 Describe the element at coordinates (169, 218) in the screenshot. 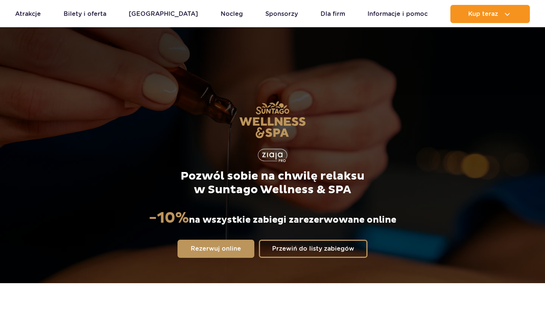

I see `strong: -10%` at that location.